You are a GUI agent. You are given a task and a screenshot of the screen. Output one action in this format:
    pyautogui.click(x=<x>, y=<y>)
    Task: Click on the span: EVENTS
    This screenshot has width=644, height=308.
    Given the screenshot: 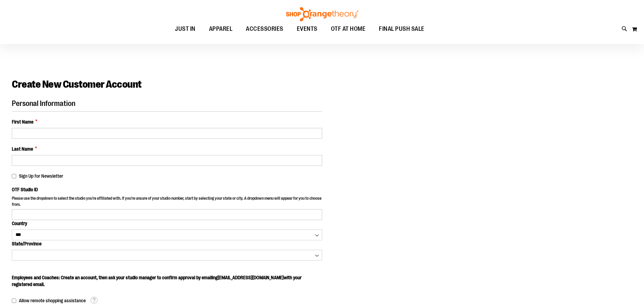 What is the action you would take?
    pyautogui.click(x=307, y=29)
    